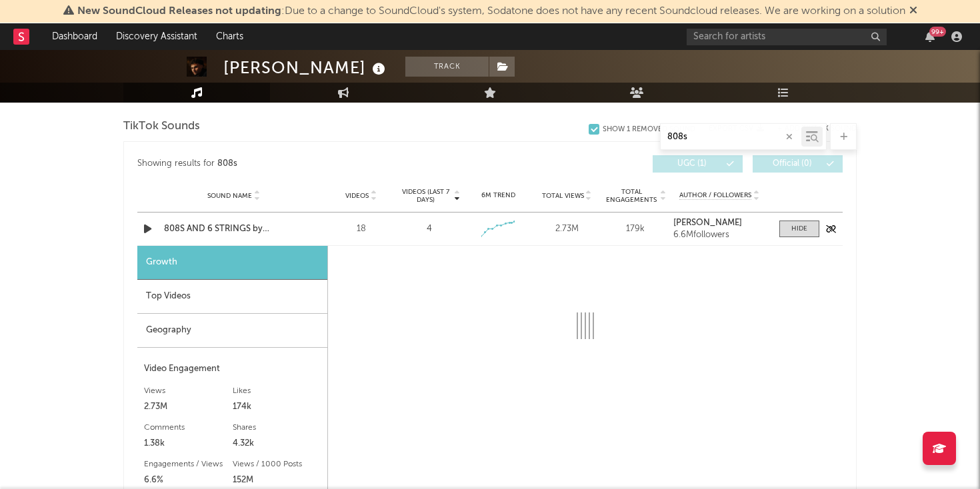 The image size is (980, 489). Describe the element at coordinates (276, 428) in the screenshot. I see `div: Shares` at that location.